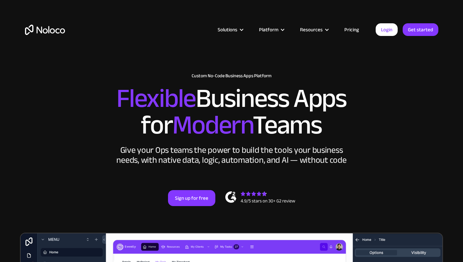 This screenshot has width=463, height=262. What do you see at coordinates (232, 76) in the screenshot?
I see `h1: Custom No-Code Business Apps Platform` at bounding box center [232, 76].